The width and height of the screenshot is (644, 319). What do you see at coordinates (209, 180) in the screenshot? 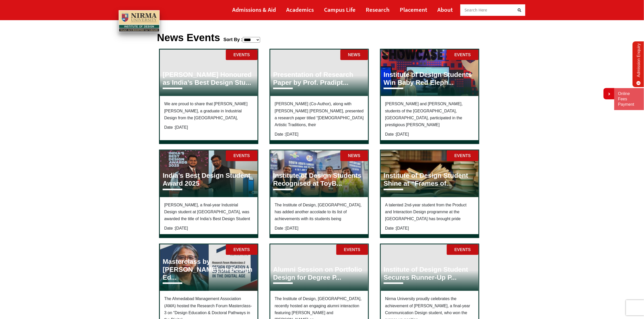
I see `h3: India’s Best Design Student Award 2025` at bounding box center [209, 180].